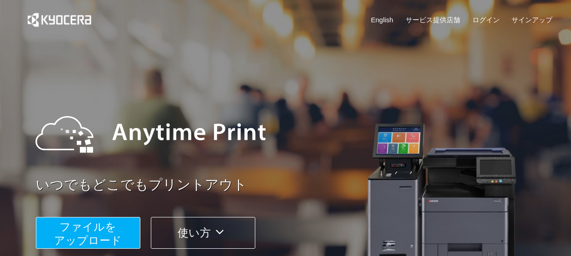 Image resolution: width=571 pixels, height=256 pixels. I want to click on a: English, so click(382, 20).